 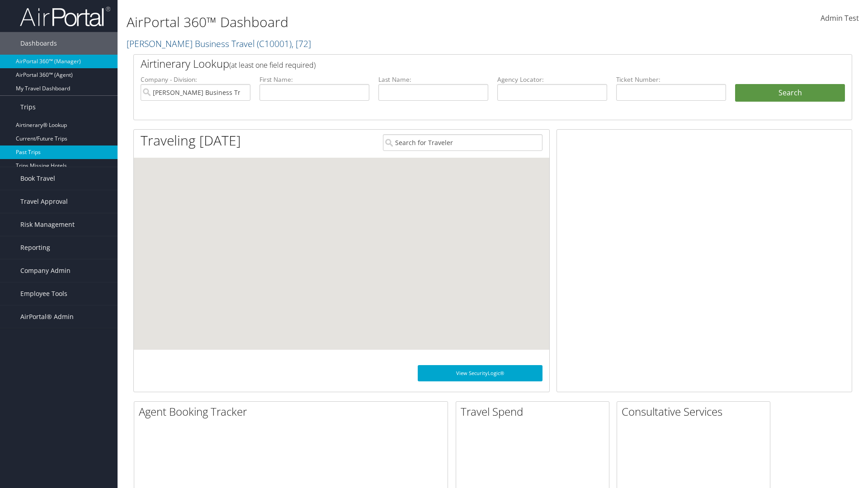 What do you see at coordinates (39, 43) in the screenshot?
I see `span: Dashboards` at bounding box center [39, 43].